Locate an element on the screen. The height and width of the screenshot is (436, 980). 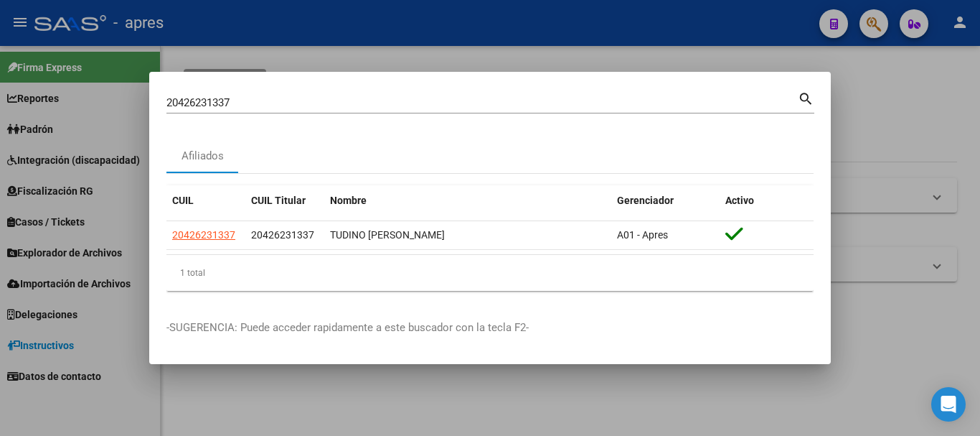
datatable-header-cell: Gerenciador is located at coordinates (665, 200).